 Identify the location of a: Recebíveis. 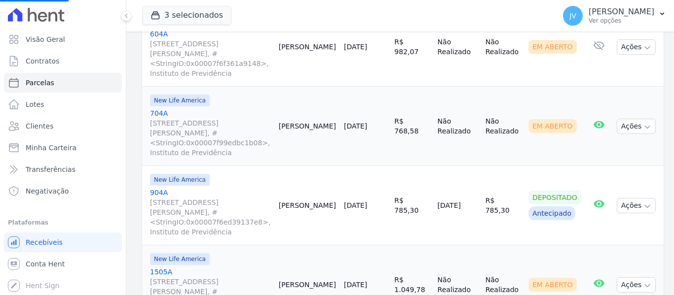
(63, 243).